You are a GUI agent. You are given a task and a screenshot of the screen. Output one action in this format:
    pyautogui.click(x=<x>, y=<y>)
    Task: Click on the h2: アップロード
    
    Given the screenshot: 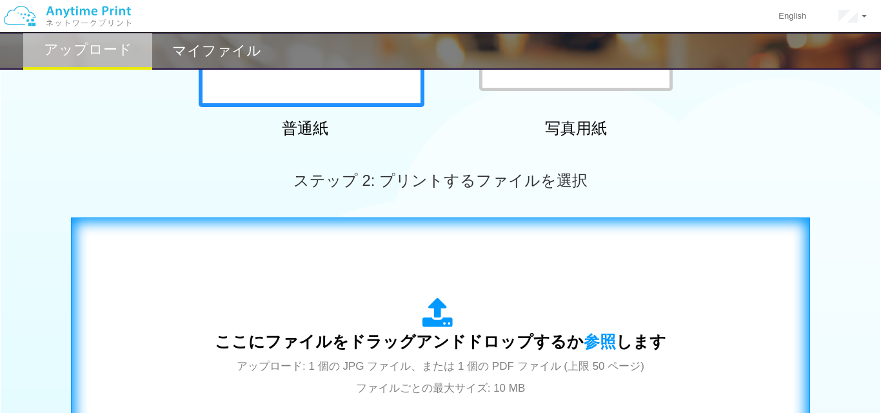 What is the action you would take?
    pyautogui.click(x=88, y=50)
    